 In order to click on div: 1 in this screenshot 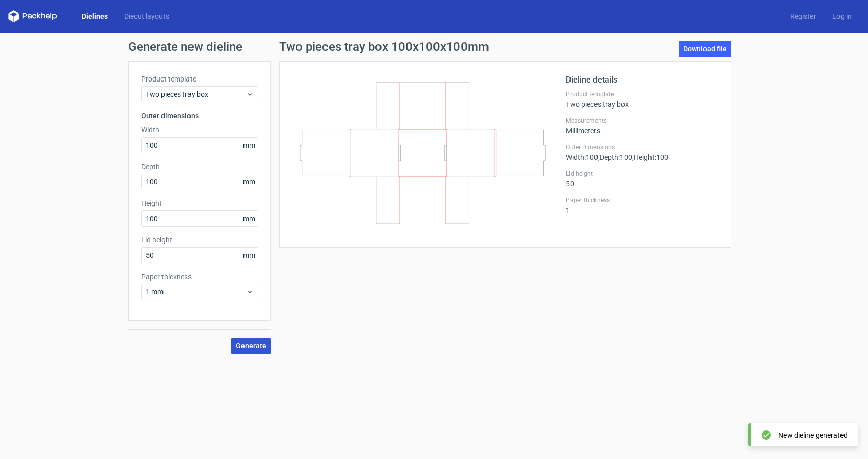, I will do `click(643, 205)`.